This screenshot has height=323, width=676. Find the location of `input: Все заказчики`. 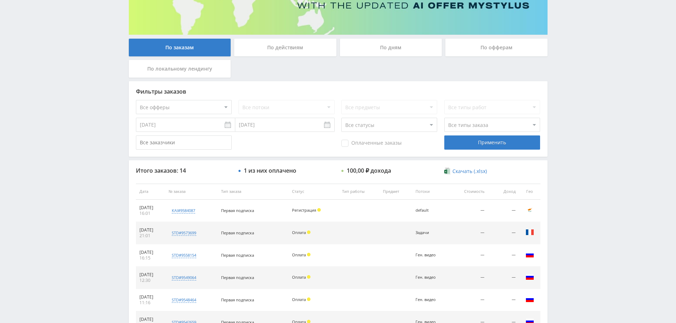

input: Все заказчики is located at coordinates (184, 143).